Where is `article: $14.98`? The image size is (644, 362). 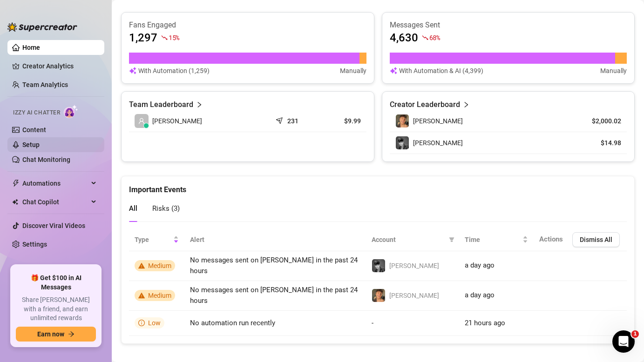
article: $14.98 is located at coordinates (600, 143).